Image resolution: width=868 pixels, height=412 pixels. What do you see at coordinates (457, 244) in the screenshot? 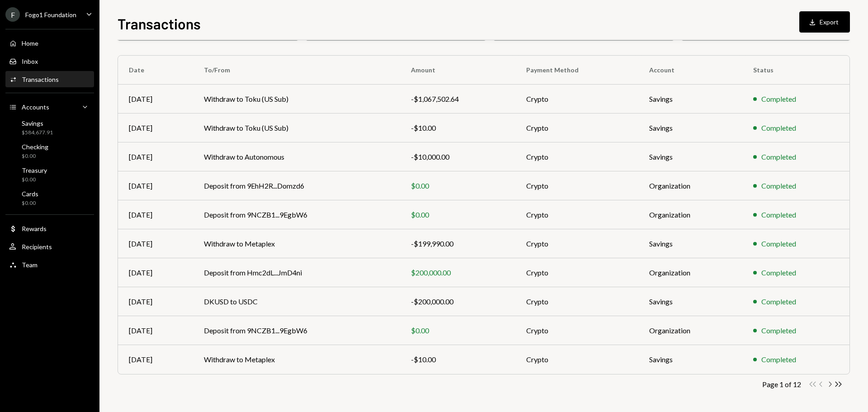
I see `div: -$199,990.00` at bounding box center [457, 244].